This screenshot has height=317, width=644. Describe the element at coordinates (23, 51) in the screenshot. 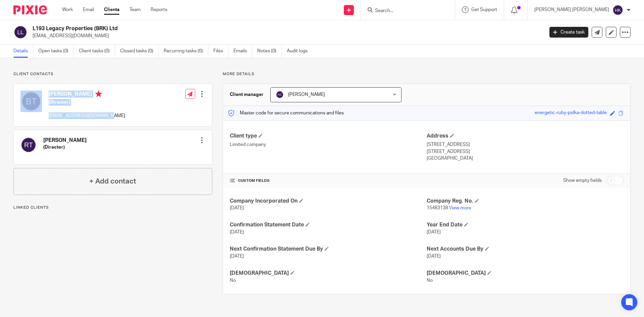

I see `a: Details` at that location.